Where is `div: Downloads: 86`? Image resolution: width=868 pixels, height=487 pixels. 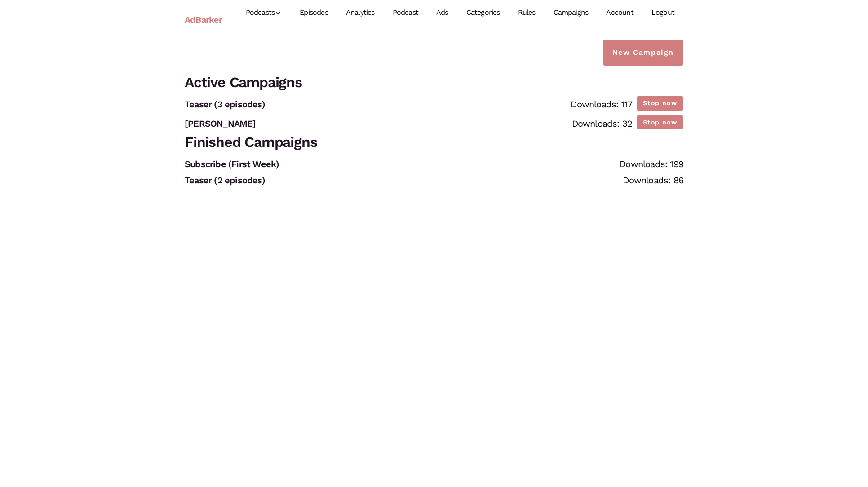 div: Downloads: 86 is located at coordinates (653, 180).